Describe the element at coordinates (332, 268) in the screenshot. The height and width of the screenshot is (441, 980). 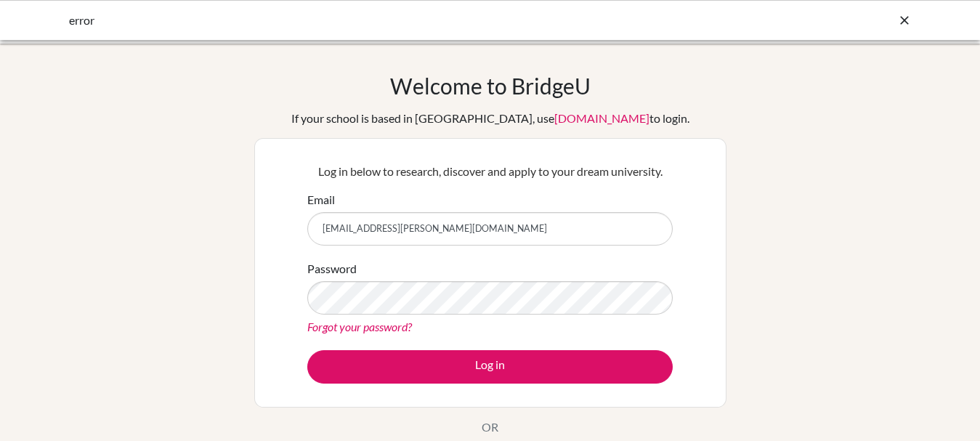
I see `label: Password` at that location.